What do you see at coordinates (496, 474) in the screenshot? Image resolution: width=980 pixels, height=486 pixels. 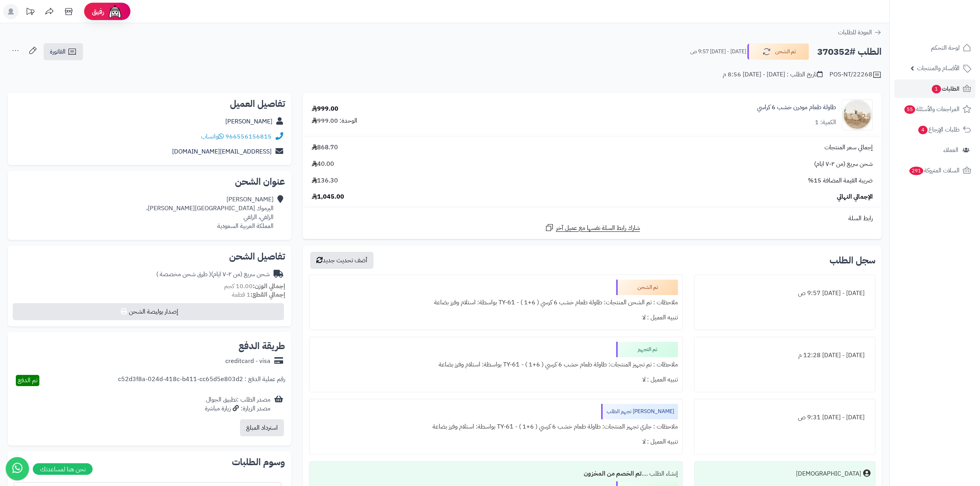 I see `div: إنشاء الطلب ....` at bounding box center [496, 474].